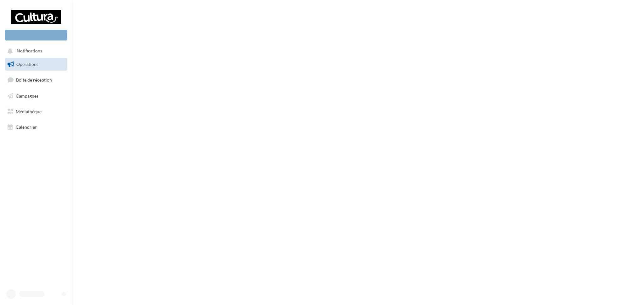 This screenshot has height=305, width=644. I want to click on span: Campagnes, so click(27, 96).